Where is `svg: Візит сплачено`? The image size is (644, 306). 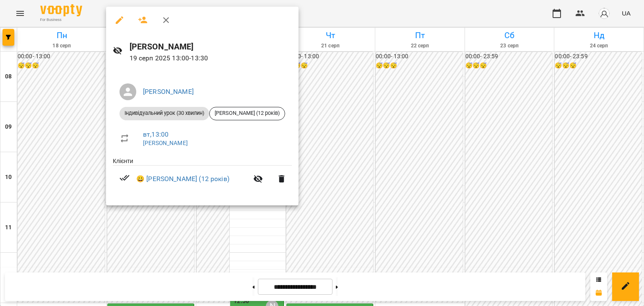
svg: Візит сплачено is located at coordinates (125, 178).